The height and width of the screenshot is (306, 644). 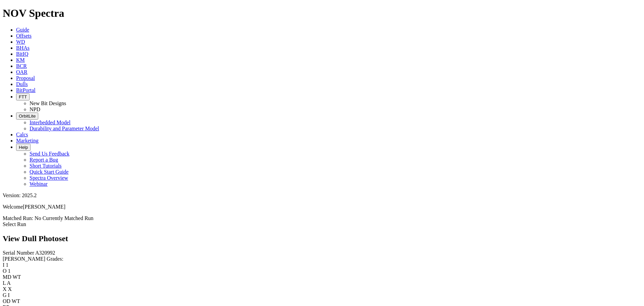 I want to click on a: Proposal, so click(x=25, y=78).